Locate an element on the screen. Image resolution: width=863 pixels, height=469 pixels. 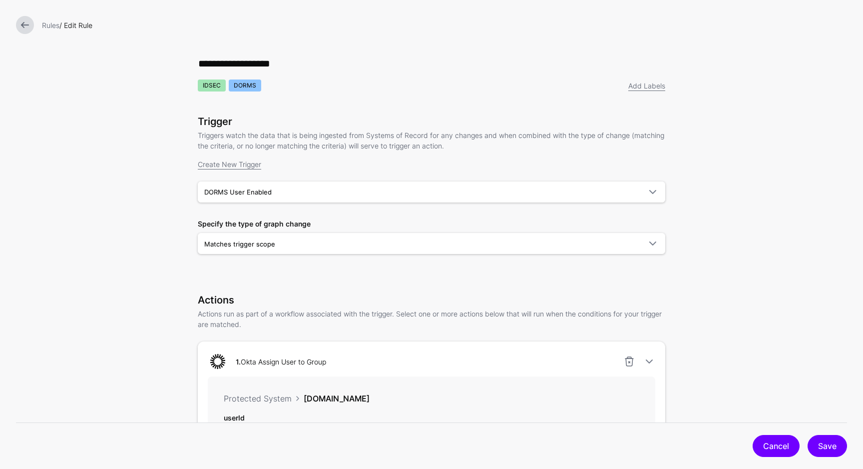
h3: Trigger is located at coordinates (432, 121).